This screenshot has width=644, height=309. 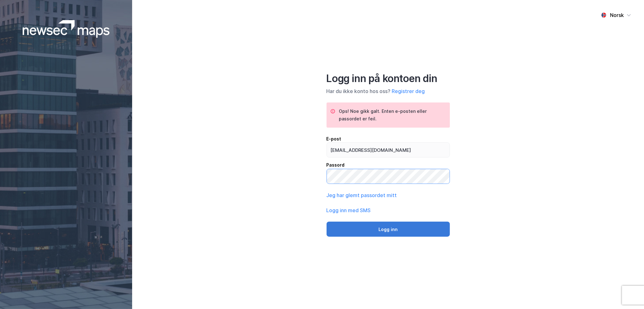 I want to click on button: Jeg har glemt passordet mitt, so click(x=362, y=195).